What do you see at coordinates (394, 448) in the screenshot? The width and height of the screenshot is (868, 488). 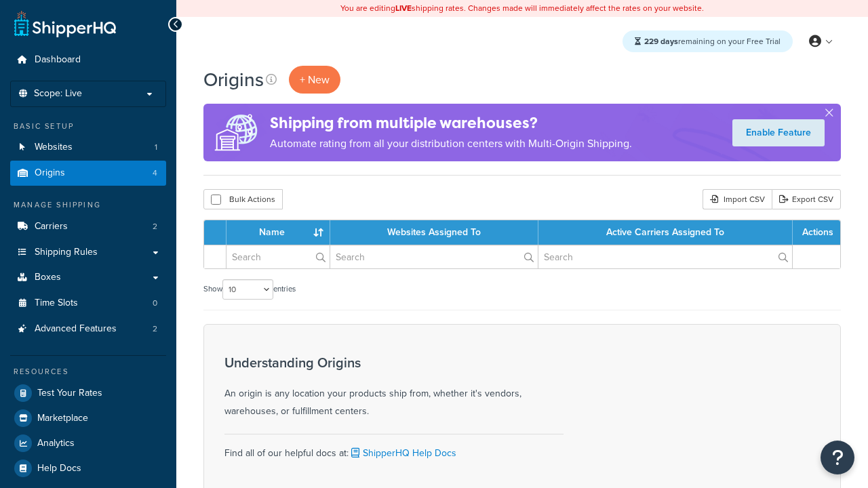 I see `div: Find all of our helpful docs at:` at bounding box center [394, 448].